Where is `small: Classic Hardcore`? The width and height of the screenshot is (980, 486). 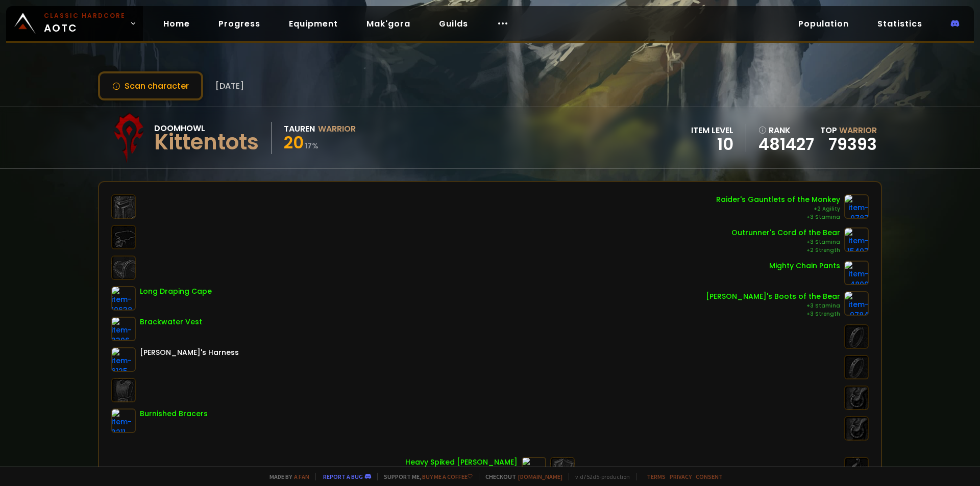 small: Classic Hardcore is located at coordinates (85, 16).